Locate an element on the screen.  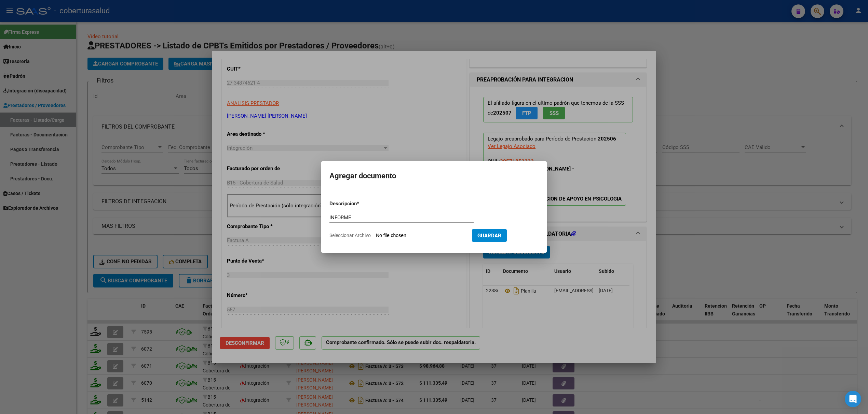
span: Guardar is located at coordinates (489, 236).